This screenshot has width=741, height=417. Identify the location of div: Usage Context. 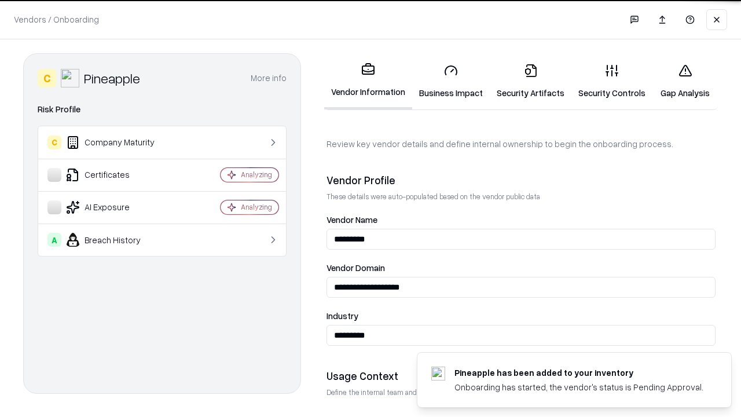
(521, 376).